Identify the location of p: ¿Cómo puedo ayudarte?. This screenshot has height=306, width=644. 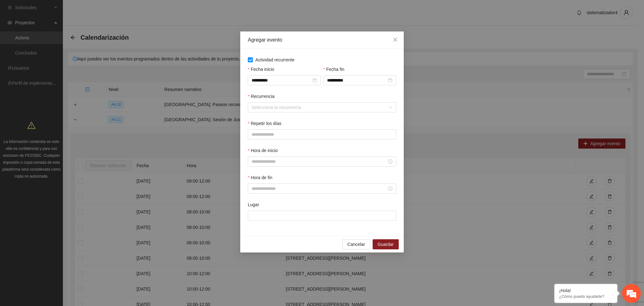
(586, 296).